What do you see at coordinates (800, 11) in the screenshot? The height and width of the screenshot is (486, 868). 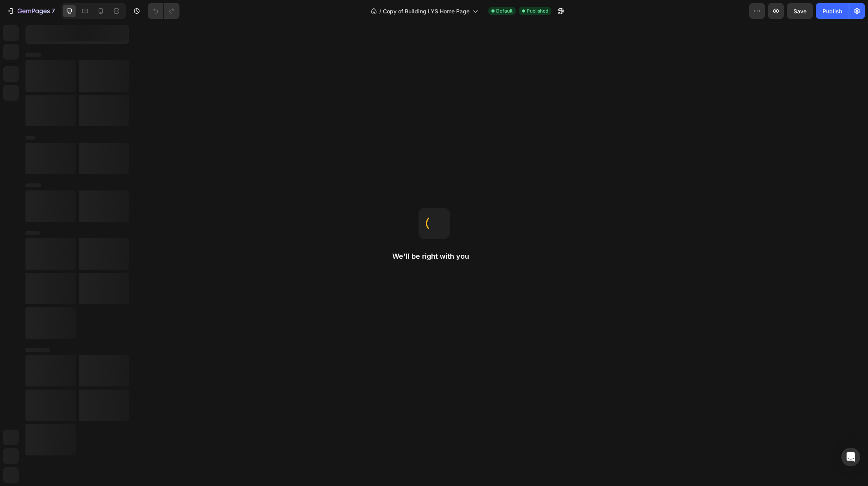 I see `span: Save` at bounding box center [800, 11].